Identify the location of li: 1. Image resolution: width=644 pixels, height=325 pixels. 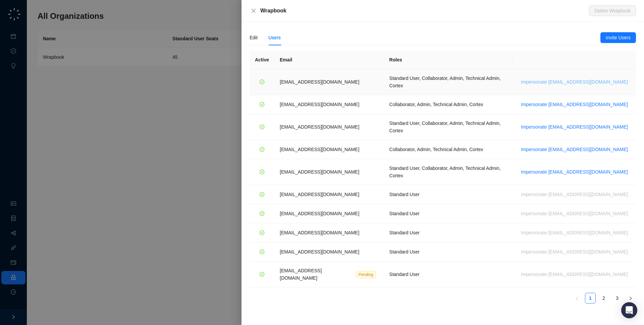
(590, 298).